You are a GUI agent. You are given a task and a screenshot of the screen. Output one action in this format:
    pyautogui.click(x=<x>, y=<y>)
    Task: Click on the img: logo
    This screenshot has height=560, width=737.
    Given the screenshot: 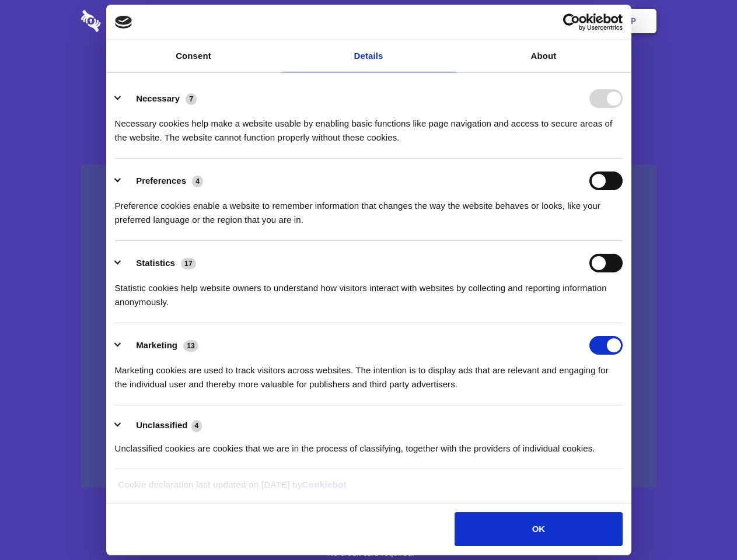 What is the action you would take?
    pyautogui.click(x=124, y=22)
    